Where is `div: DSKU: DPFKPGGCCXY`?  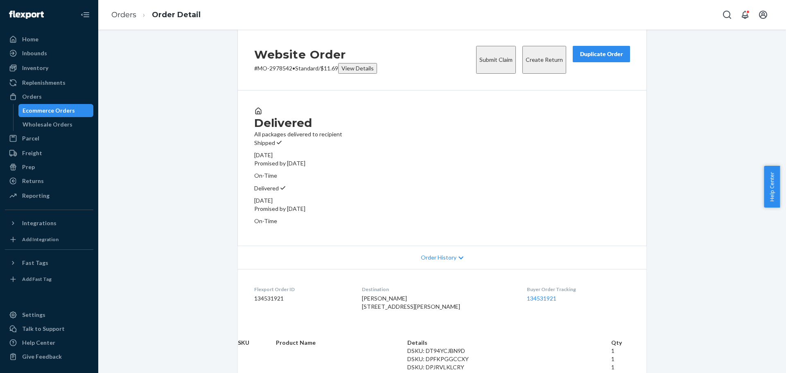
div: DSKU: DPFKPGGCCXY is located at coordinates (509, 359).